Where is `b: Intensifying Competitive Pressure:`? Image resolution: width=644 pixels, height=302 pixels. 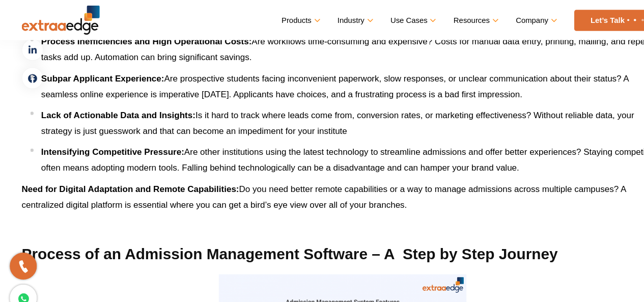 b: Intensifying Competitive Pressure: is located at coordinates (106, 143).